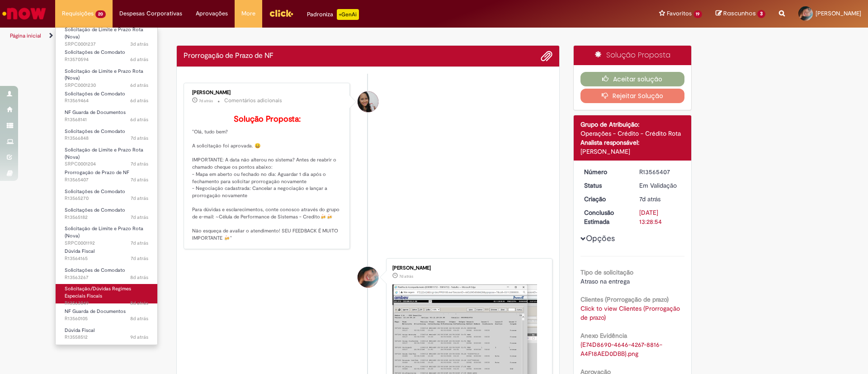 This screenshot has height=374, width=868. Describe the element at coordinates (139, 277) in the screenshot. I see `time: 24/09/2025 14:26:18` at that location.